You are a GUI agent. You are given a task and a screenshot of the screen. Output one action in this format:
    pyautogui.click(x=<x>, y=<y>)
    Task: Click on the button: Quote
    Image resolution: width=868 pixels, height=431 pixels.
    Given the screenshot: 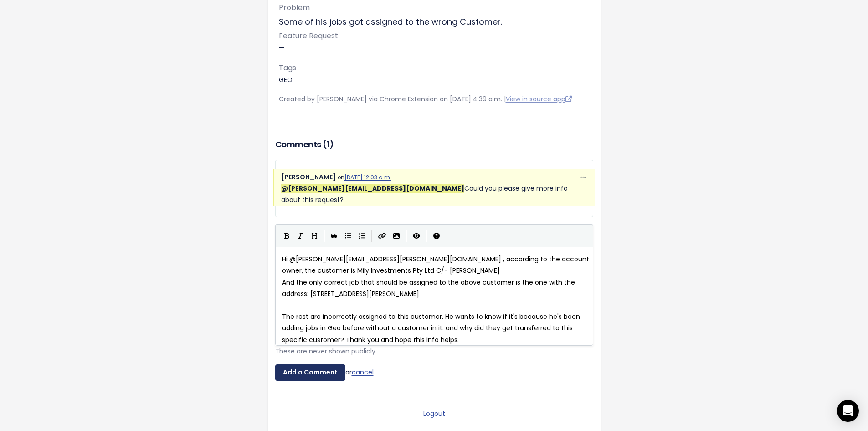 What is the action you would take?
    pyautogui.click(x=335, y=236)
    